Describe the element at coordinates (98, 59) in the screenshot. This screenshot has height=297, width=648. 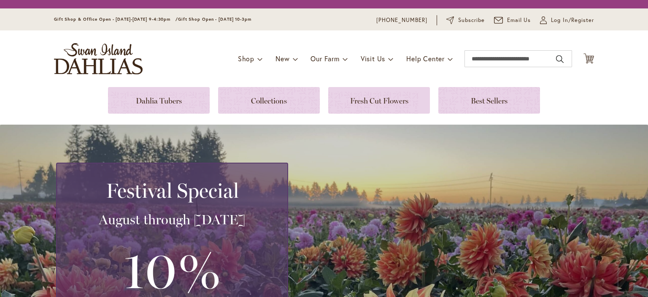
I see `a: store logo` at that location.